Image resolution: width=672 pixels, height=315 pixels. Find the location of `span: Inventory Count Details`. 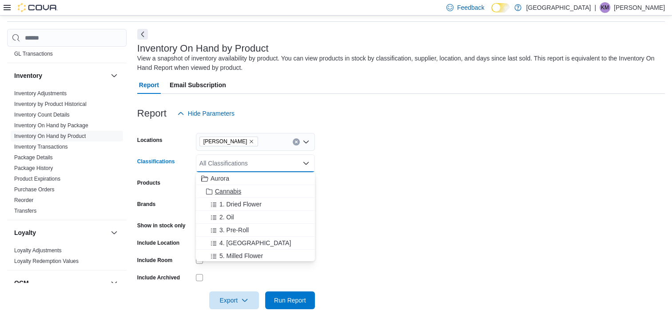

span: Inventory Count Details is located at coordinates (42, 115).